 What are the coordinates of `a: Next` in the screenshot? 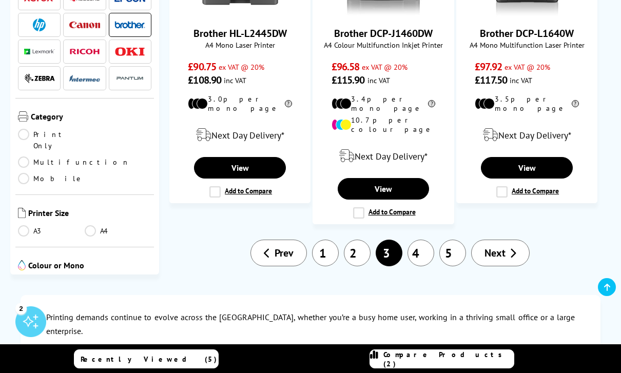 It's located at (500, 253).